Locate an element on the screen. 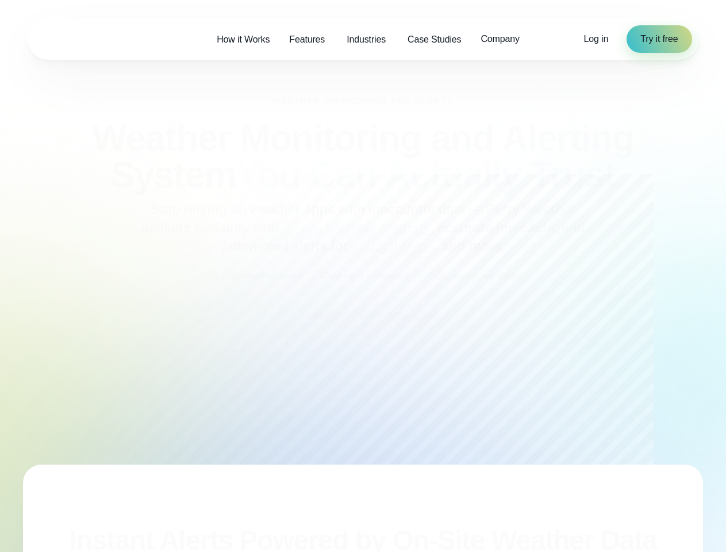 The height and width of the screenshot is (552, 726). span: Industries is located at coordinates (366, 40).